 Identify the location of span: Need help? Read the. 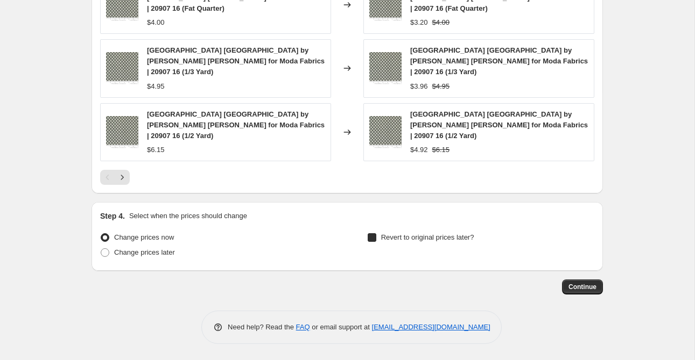
(261, 327).